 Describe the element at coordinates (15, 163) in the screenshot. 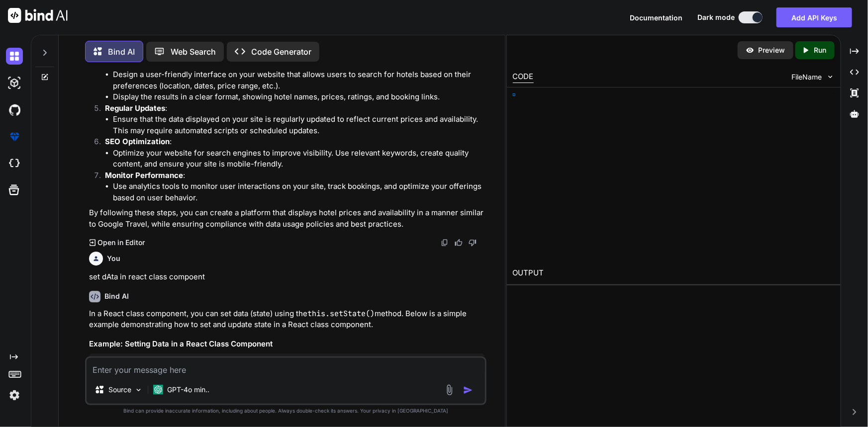

I see `img: cloudideIcon` at that location.